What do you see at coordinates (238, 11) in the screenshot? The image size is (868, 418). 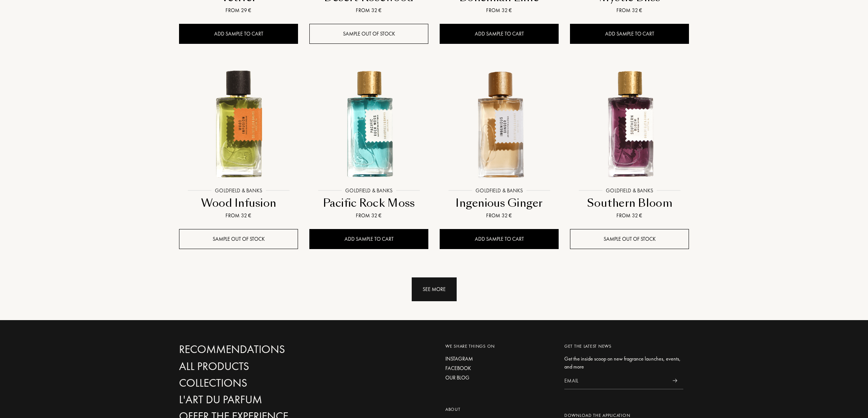 I see `div: From 29 €` at bounding box center [238, 11].